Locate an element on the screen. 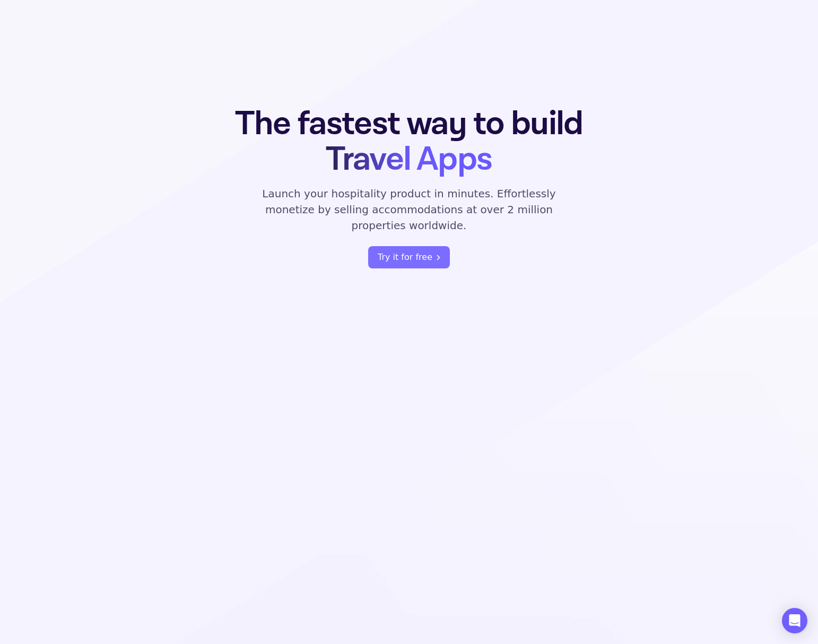 Image resolution: width=818 pixels, height=644 pixels. button: Try it for free is located at coordinates (409, 257).